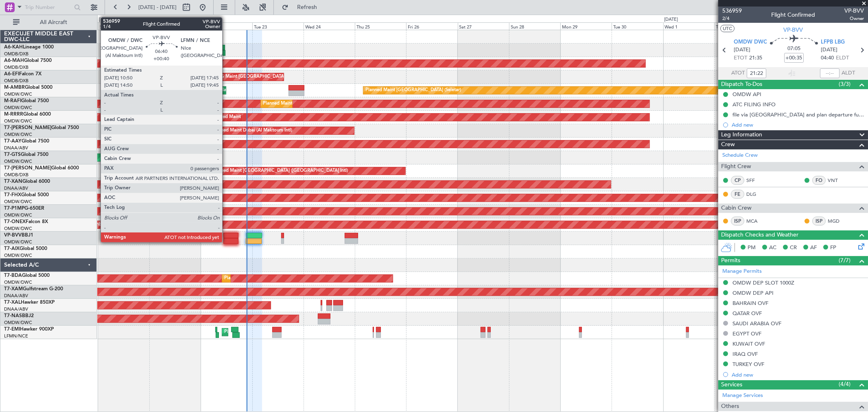 This screenshot has width=868, height=412. Describe the element at coordinates (743, 396) in the screenshot. I see `a: Manage Services` at that location.